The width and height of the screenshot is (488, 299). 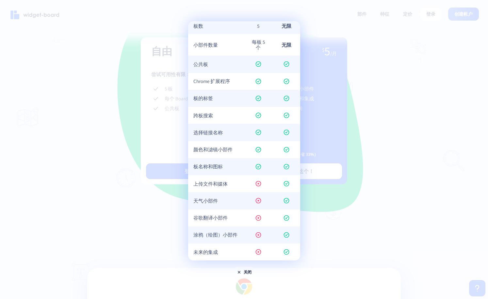 I want to click on td: 颜色和滤镜小部件, so click(x=216, y=149).